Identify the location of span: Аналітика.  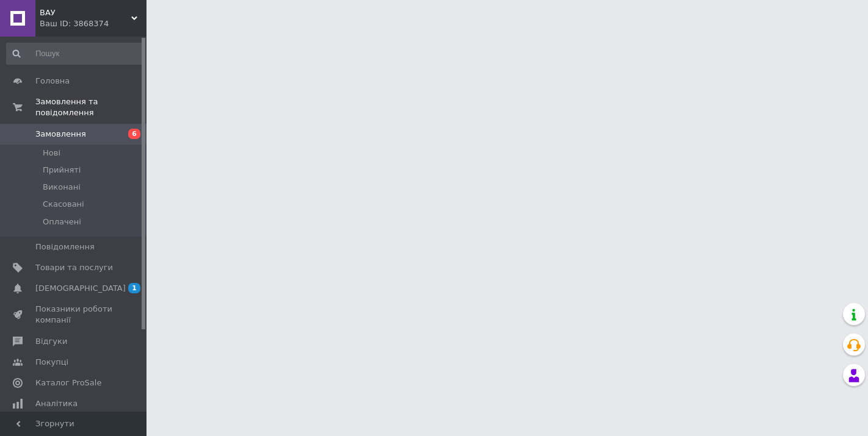
(56, 404).